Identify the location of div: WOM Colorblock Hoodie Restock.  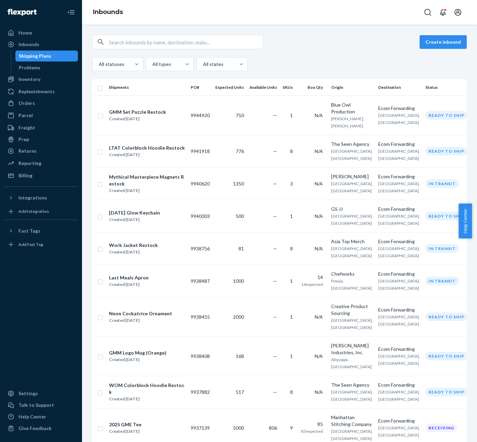
(147, 389).